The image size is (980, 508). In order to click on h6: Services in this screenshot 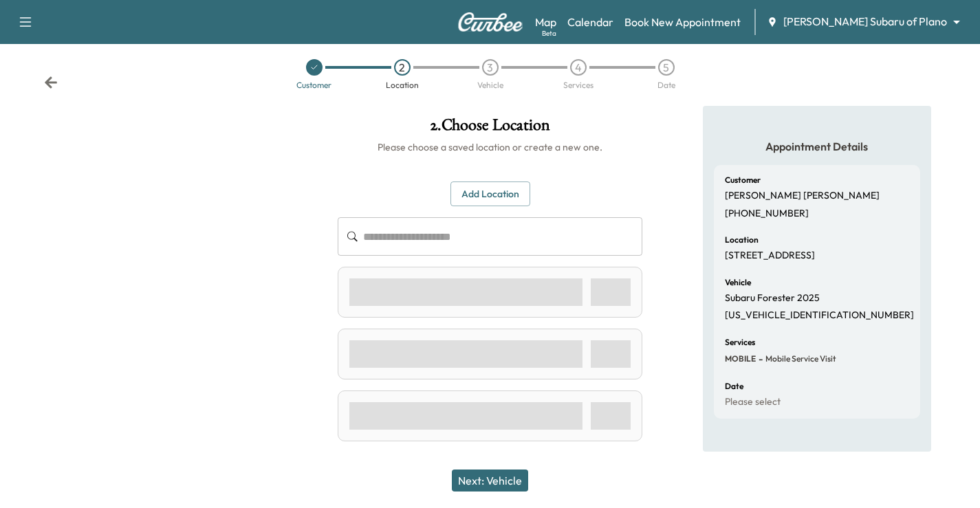, I will do `click(739, 342)`.